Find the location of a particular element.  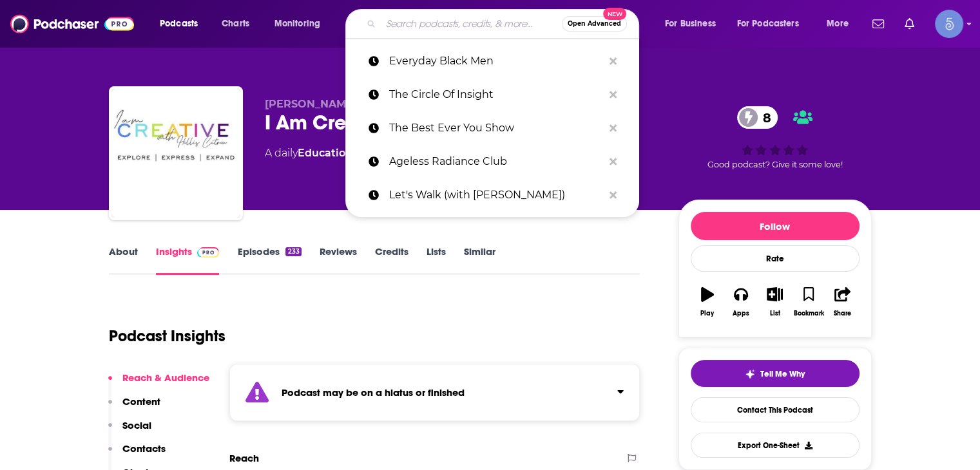

button: Play is located at coordinates (707, 302).